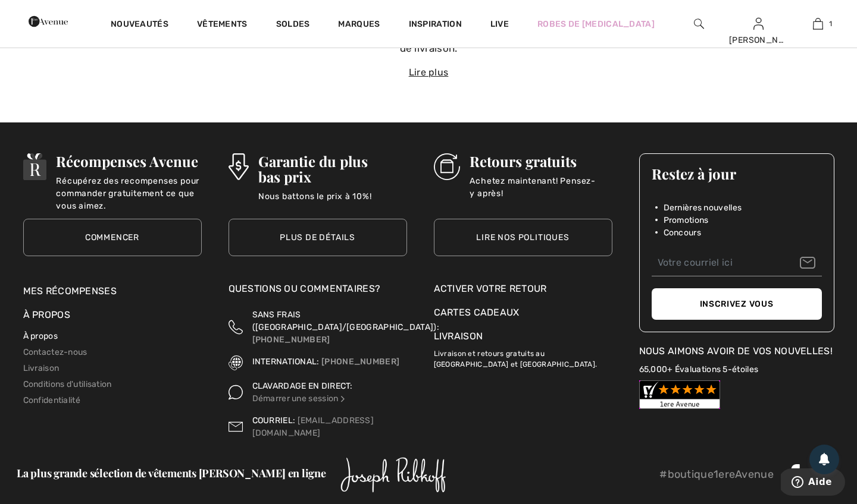  Describe the element at coordinates (523, 289) in the screenshot. I see `a: Activer votre retour` at that location.